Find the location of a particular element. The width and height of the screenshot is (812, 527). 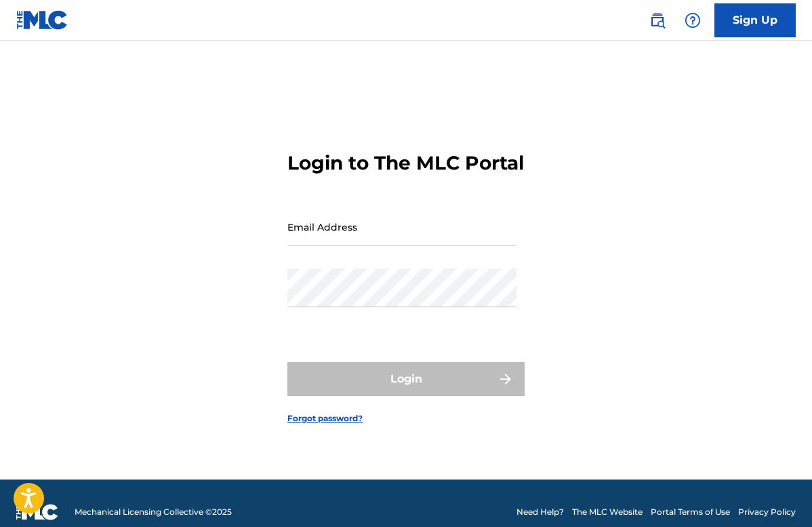

img: logo is located at coordinates (37, 512).